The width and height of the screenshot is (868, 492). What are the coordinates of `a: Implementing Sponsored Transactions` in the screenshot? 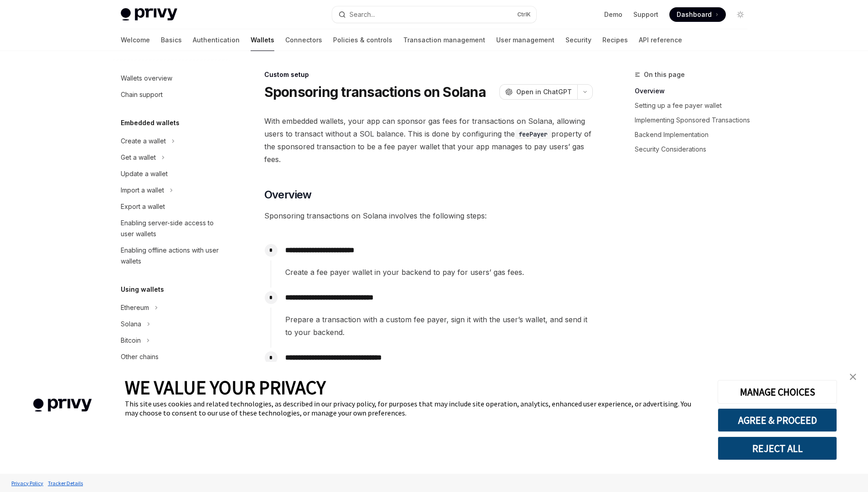 It's located at (695, 120).